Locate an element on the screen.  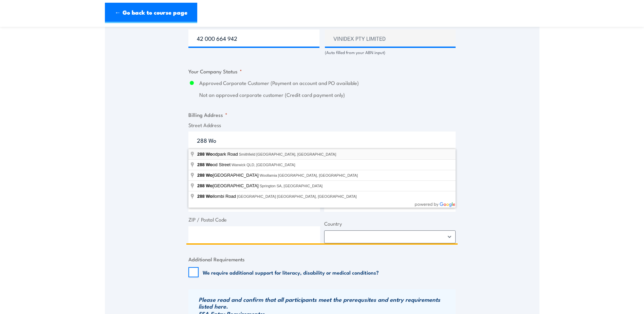
div: (Auto filled from your ABN input) is located at coordinates (390, 52).